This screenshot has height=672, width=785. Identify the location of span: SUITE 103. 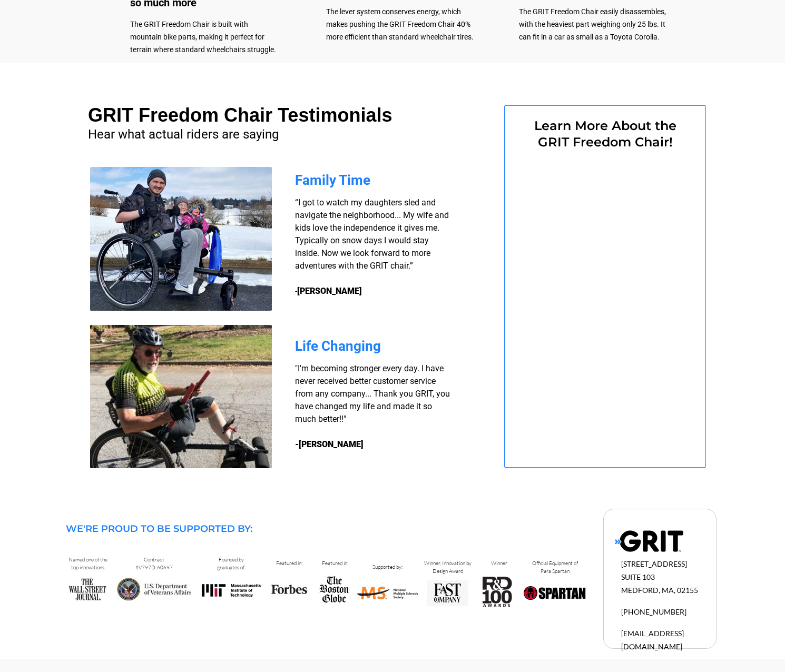
(638, 577).